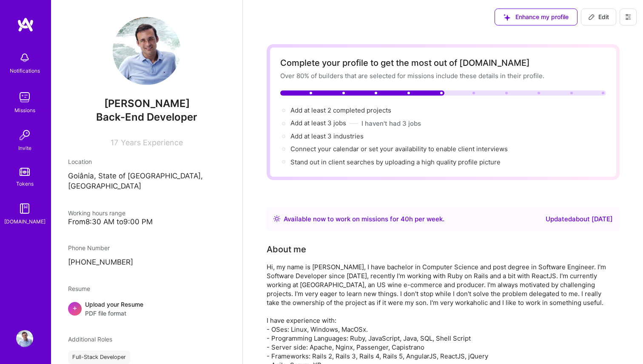 The width and height of the screenshot is (643, 364). I want to click on span: Additional Roles, so click(90, 339).